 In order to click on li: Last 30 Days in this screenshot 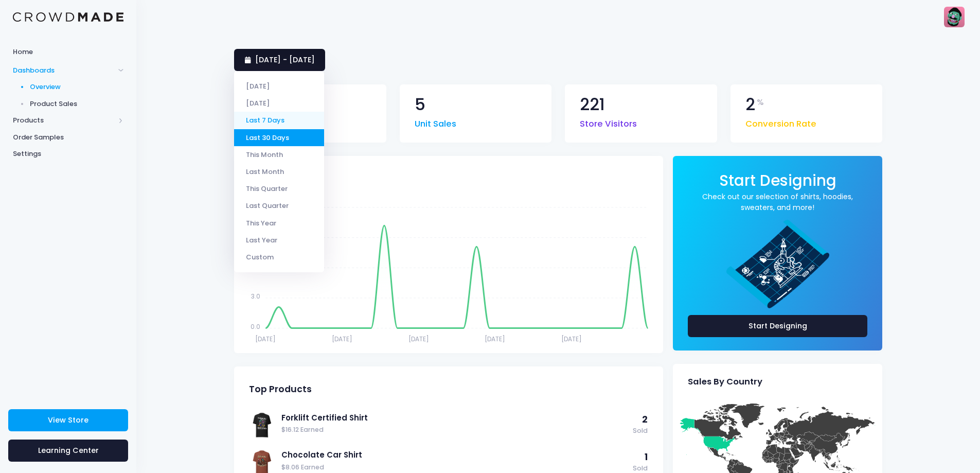, I will do `click(279, 138)`.